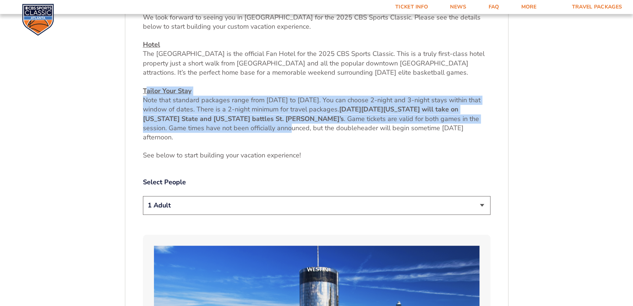 The image size is (633, 306). Describe the element at coordinates (317, 182) in the screenshot. I see `label: Select People` at that location.